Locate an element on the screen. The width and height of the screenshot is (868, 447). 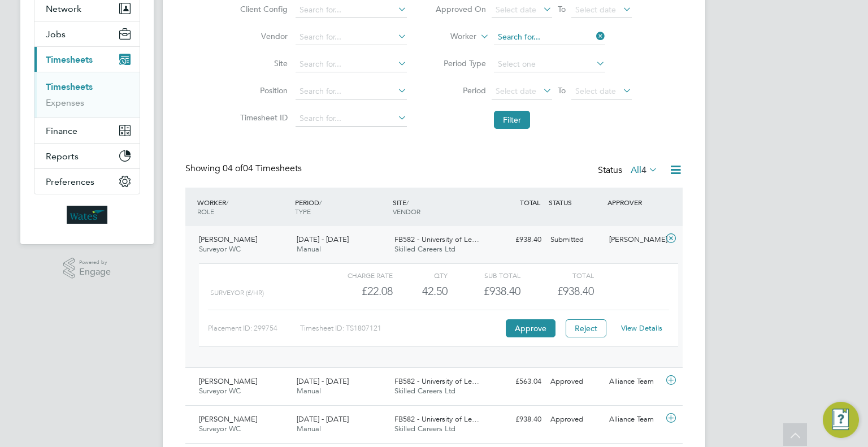
input: Select one is located at coordinates (550, 65).